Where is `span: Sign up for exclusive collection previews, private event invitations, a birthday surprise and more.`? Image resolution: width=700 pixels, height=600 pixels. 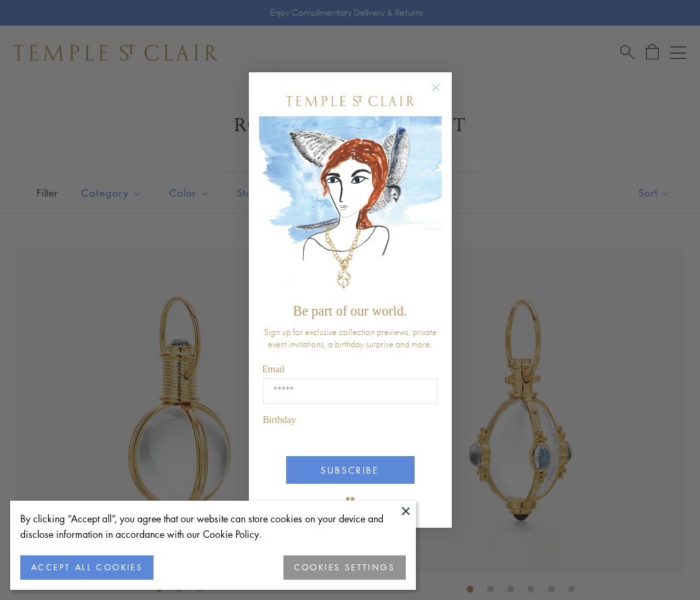 span: Sign up for exclusive collection previews, private event invitations, a birthday surprise and more. is located at coordinates (350, 338).